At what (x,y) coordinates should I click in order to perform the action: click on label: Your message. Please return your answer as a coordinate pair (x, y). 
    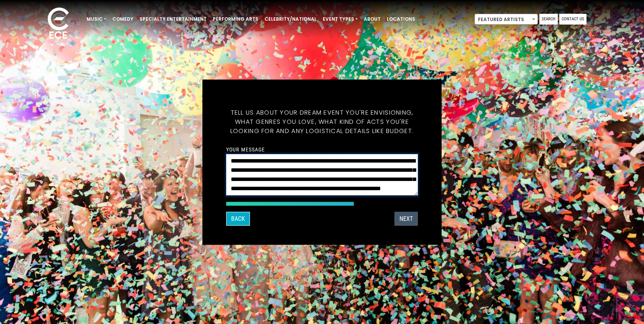
    Looking at the image, I should click on (245, 149).